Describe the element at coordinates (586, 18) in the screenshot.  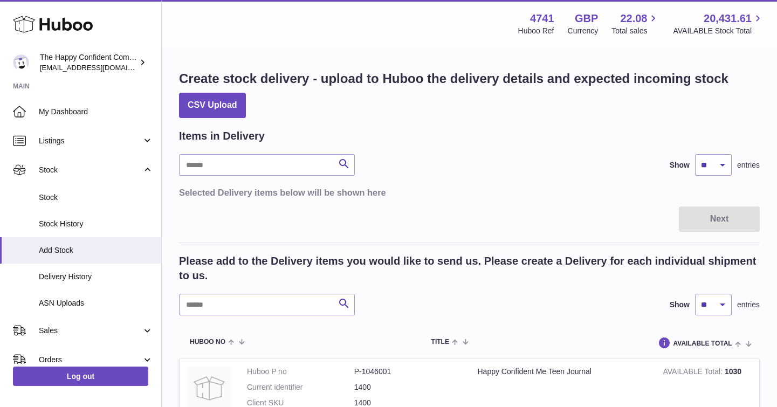
I see `strong: GBP` at that location.